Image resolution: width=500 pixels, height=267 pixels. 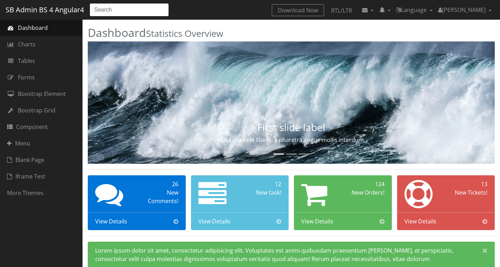 What do you see at coordinates (19, 143) in the screenshot?
I see `span: Menu` at bounding box center [19, 143].